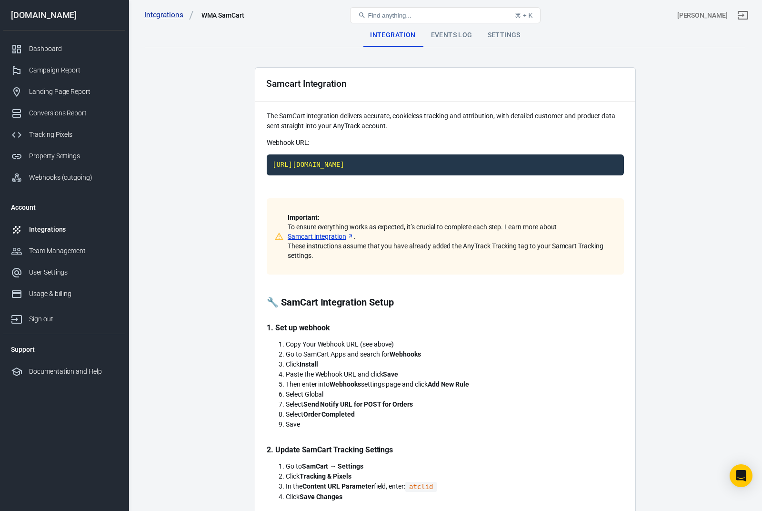  What do you see at coordinates (64, 113) in the screenshot?
I see `a: Conversions Report` at bounding box center [64, 113].